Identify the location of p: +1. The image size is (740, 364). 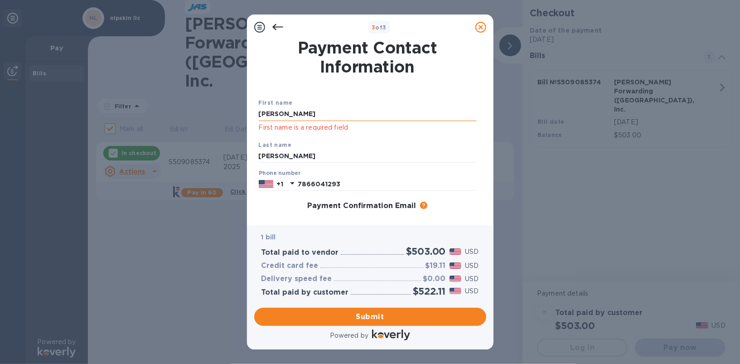
(280, 184).